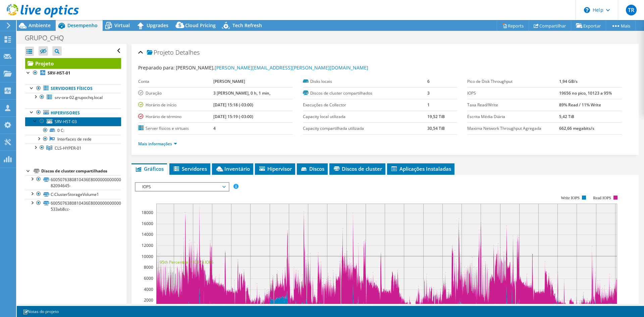 The image size is (644, 317). Describe the element at coordinates (147, 223) in the screenshot. I see `text: 16000` at that location.